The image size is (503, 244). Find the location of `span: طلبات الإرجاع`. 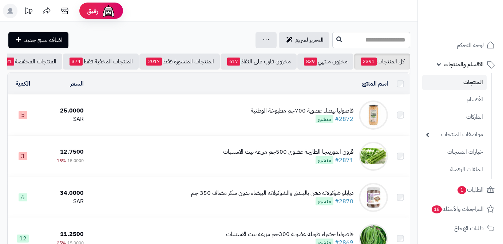

span: طلبات الإرجاع is located at coordinates (468, 228).